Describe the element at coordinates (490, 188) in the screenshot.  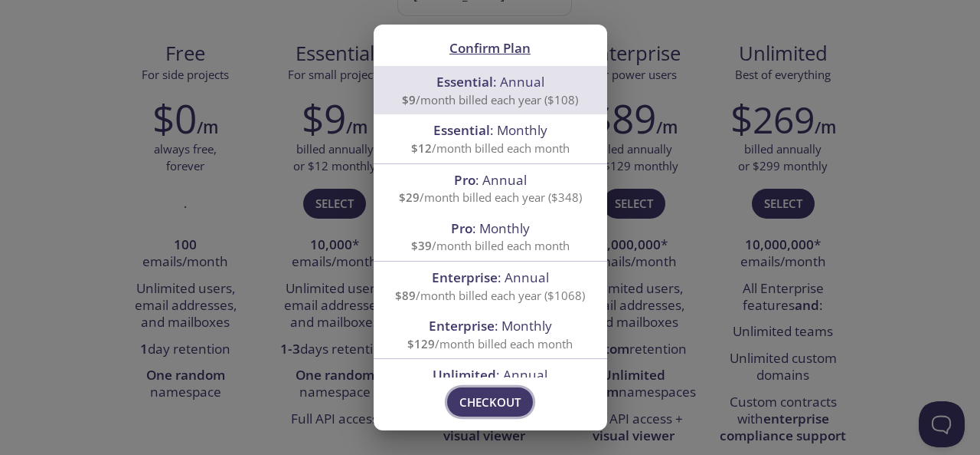
I see `div: Pro: Annual$29/month billed each year ($348)` at that location.